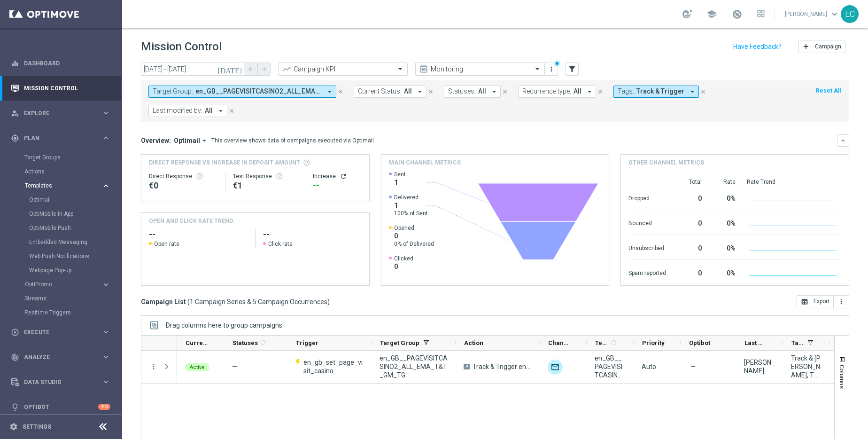 The width and height of the screenshot is (868, 439). Describe the element at coordinates (411, 205) in the screenshot. I see `span: 1` at that location.